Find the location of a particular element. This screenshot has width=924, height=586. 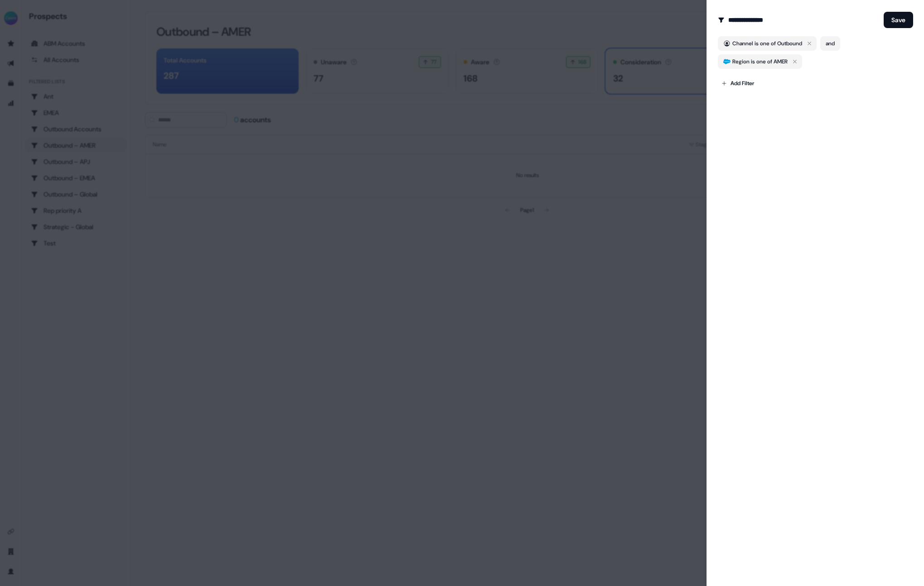

button: Region is one of AMER is located at coordinates (760, 62).